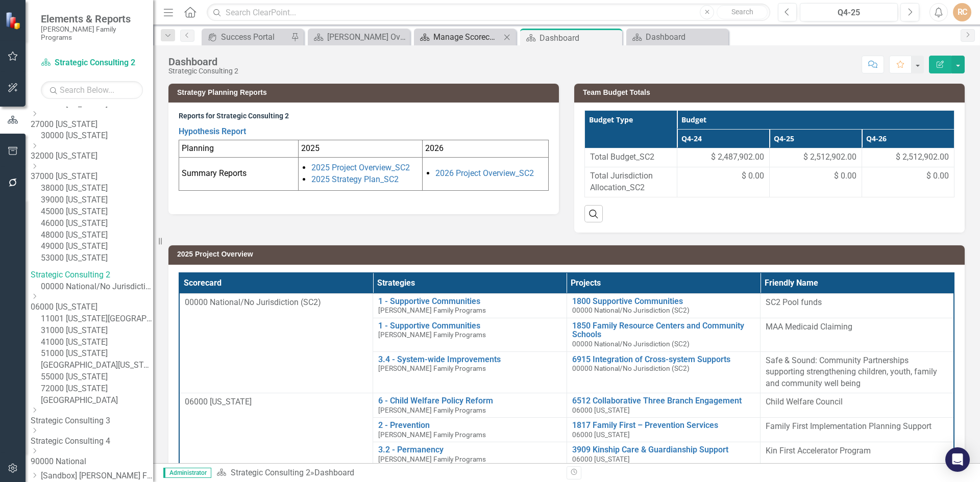 This screenshot has width=980, height=482. Describe the element at coordinates (92, 19) in the screenshot. I see `span: Elements & Reports` at that location.